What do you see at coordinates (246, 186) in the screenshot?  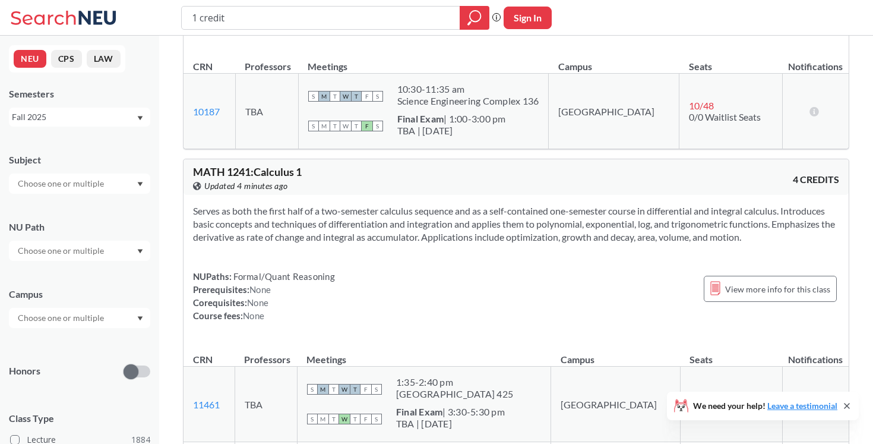 I see `span: Updated 4 minutes ago` at bounding box center [246, 186].